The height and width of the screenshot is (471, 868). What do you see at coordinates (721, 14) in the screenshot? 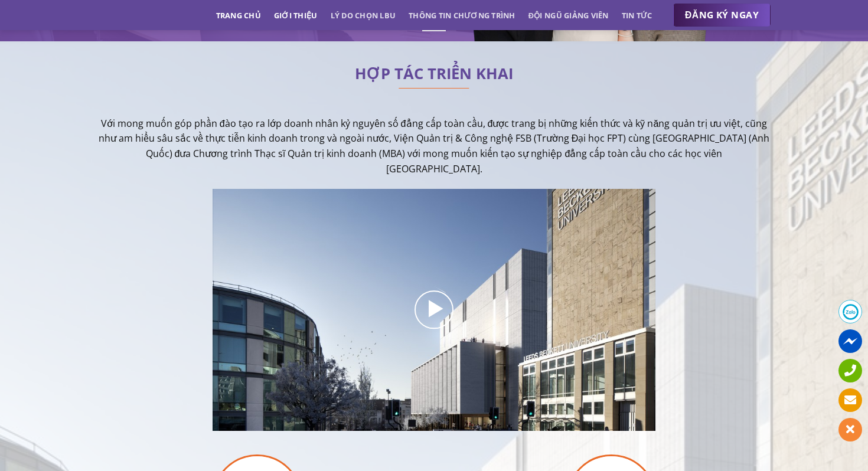
I see `span: ĐĂNG KÝ NGAY` at bounding box center [721, 14].